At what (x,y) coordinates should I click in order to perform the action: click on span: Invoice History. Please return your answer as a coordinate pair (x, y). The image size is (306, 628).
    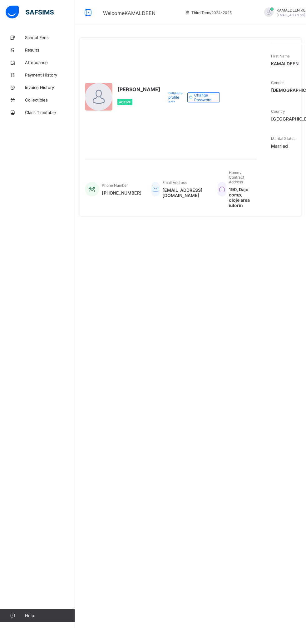
    Looking at the image, I should click on (50, 87).